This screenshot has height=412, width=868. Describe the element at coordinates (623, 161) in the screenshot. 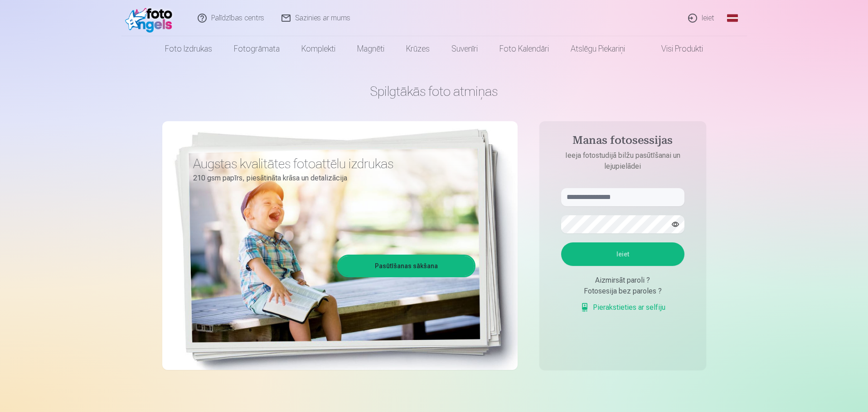

I see `p: Ieeja fotostudijā bilžu pasūtīšanai un lejupielādei` at that location.